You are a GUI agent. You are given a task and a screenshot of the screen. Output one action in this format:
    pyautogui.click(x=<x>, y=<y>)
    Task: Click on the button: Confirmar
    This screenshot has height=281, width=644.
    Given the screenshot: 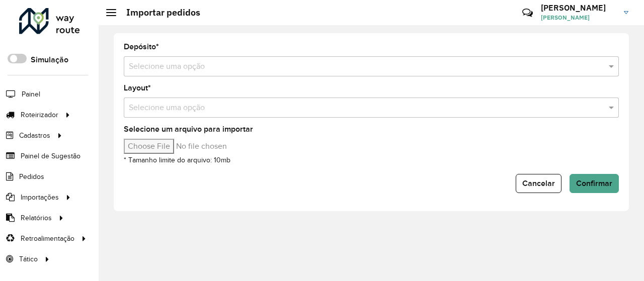 What is the action you would take?
    pyautogui.click(x=595, y=183)
    